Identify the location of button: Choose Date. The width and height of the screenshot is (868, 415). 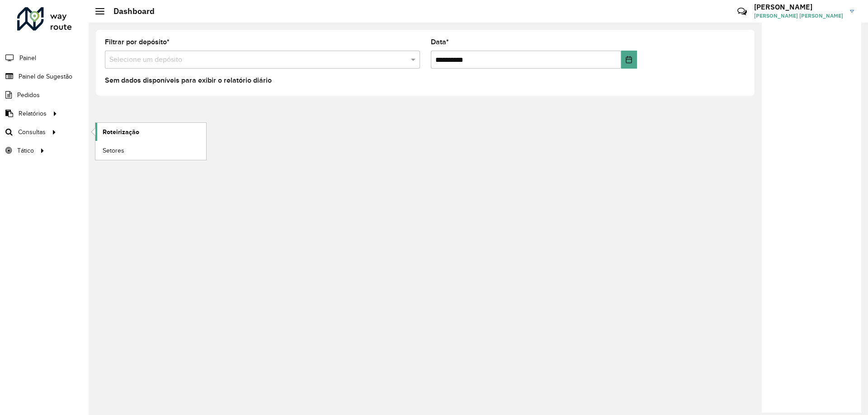
(629, 60).